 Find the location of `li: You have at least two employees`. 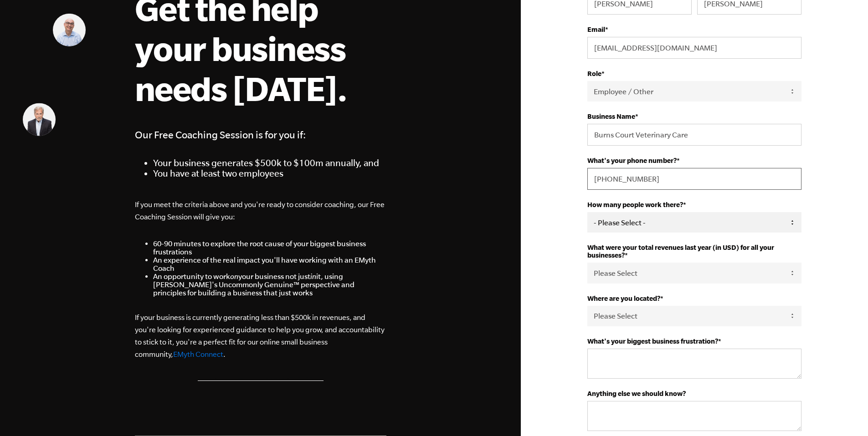

li: You have at least two employees is located at coordinates (270, 173).